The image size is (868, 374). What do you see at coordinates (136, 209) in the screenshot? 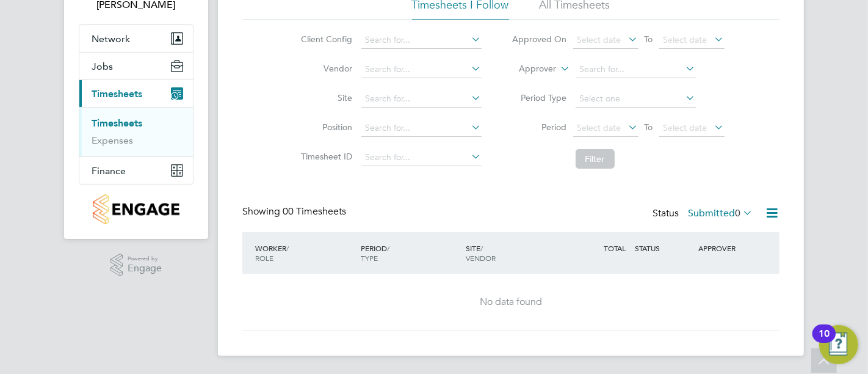
I see `a: Go to home page` at bounding box center [136, 209].